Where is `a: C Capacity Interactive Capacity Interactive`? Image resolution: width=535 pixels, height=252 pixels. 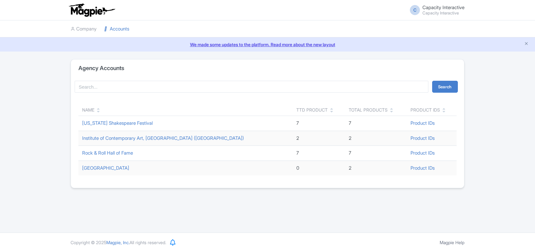
a: C Capacity Interactive Capacity Interactive is located at coordinates (435, 10).